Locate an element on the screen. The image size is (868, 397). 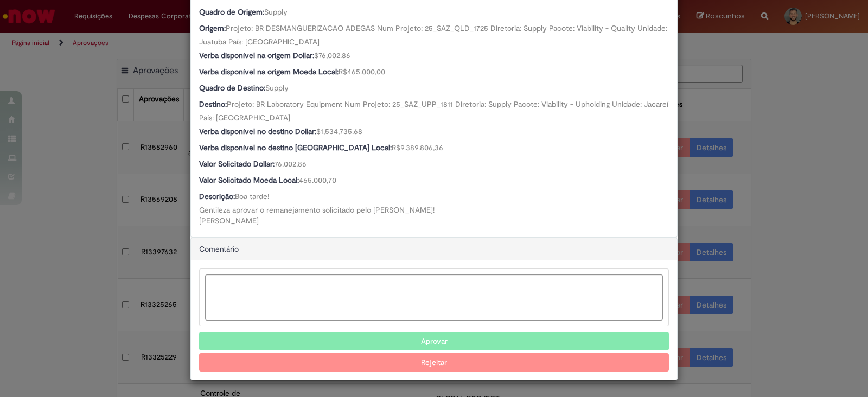
span: 76.002,86 is located at coordinates (290, 163).